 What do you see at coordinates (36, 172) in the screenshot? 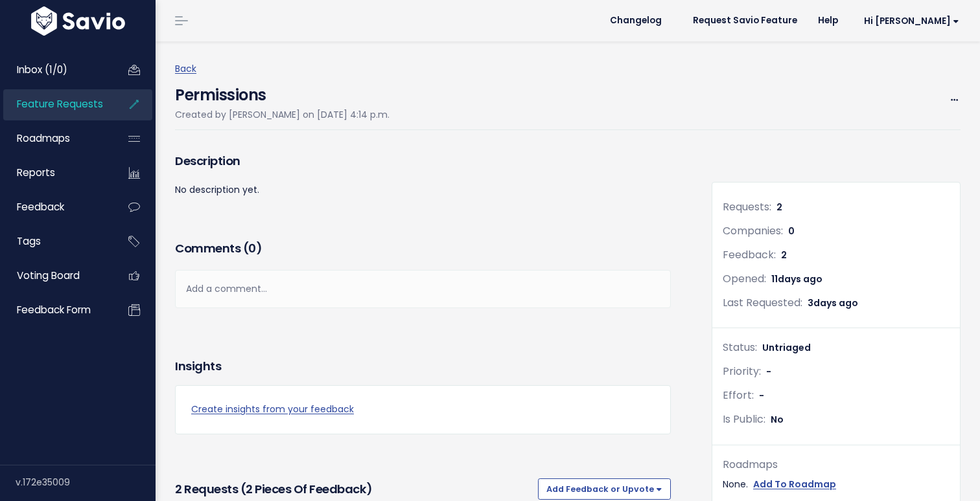
I see `span: Reports` at bounding box center [36, 172].